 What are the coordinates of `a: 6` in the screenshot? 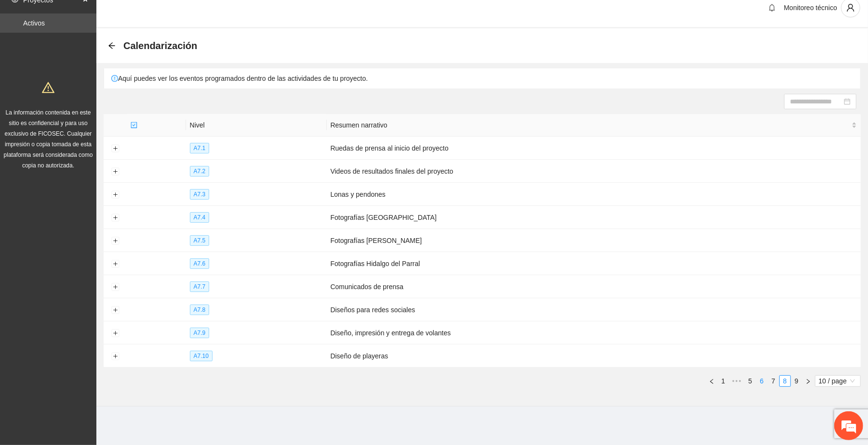 It's located at (762, 381).